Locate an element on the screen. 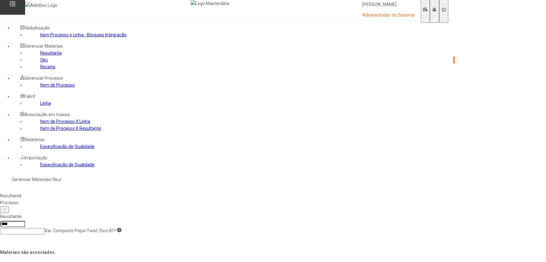 The width and height of the screenshot is (546, 262). span: Gerenciar Processo is located at coordinates (44, 78).